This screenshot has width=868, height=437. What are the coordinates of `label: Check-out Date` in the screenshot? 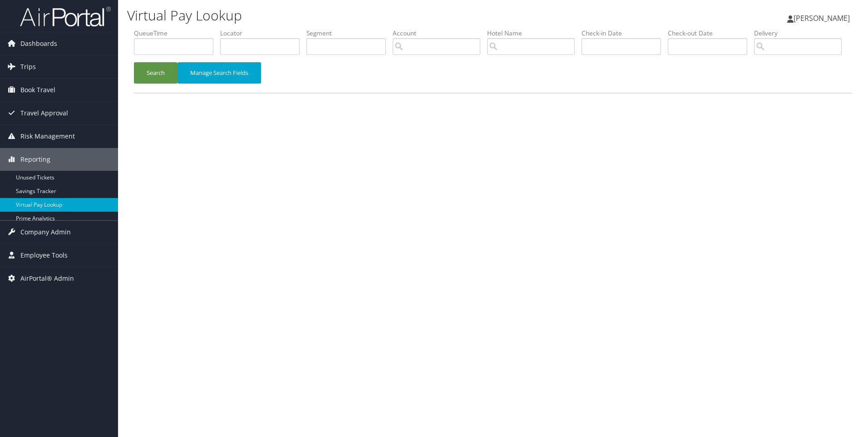 It's located at (711, 33).